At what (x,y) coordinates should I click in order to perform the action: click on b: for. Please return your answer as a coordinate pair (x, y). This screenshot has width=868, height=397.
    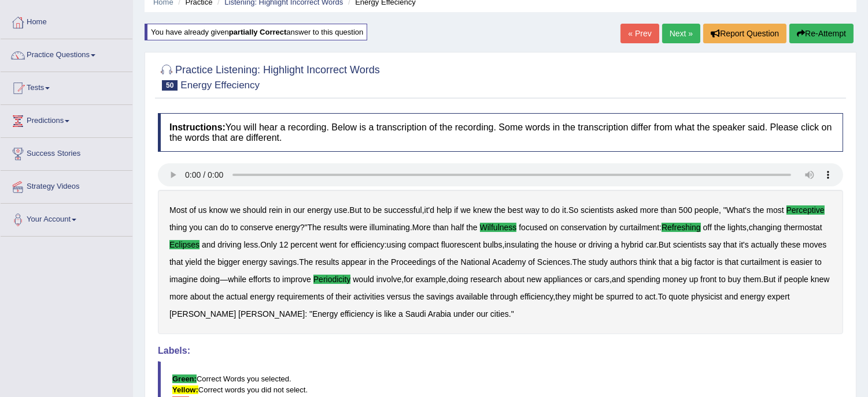
    Looking at the image, I should click on (344, 245).